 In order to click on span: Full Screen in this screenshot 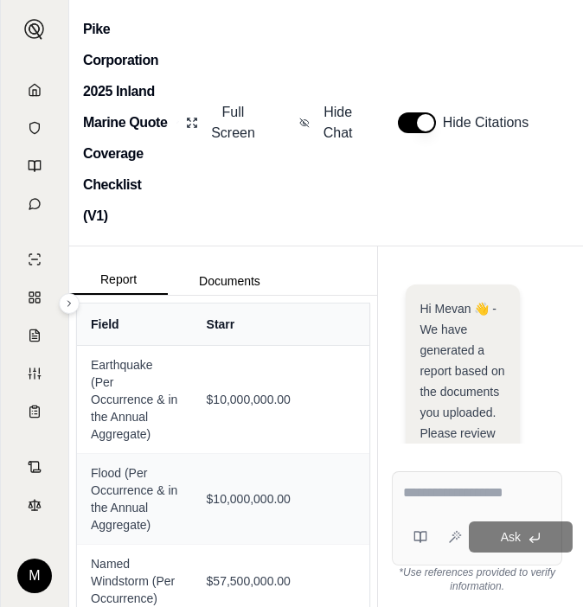, I will do `click(233, 123)`.